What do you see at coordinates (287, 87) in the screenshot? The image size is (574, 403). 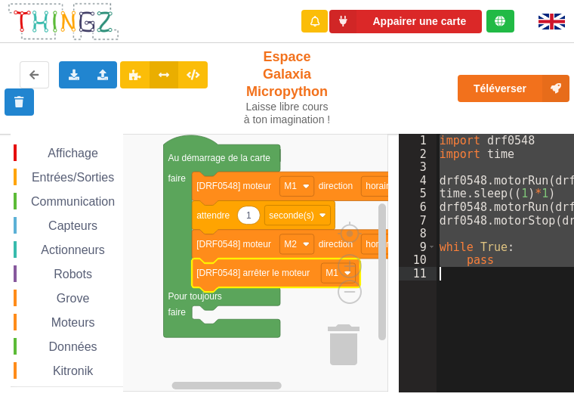 I see `div: Espace Galaxia Micropython` at bounding box center [287, 87].